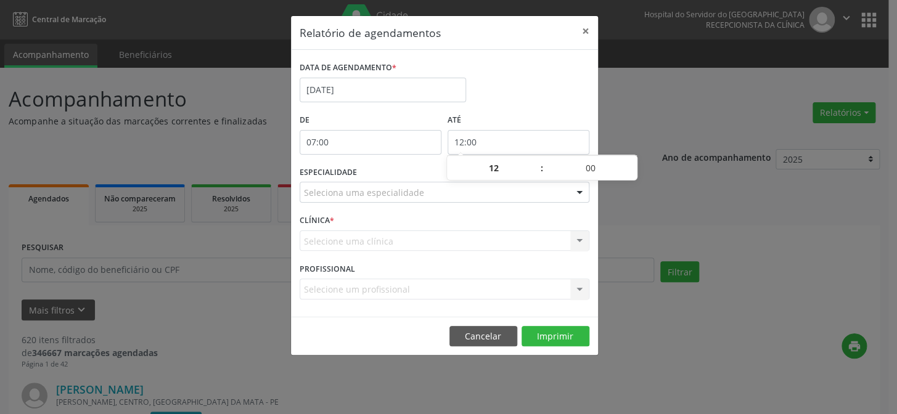  What do you see at coordinates (383, 90) in the screenshot?
I see `input: Selecione uma data ou intervalo` at bounding box center [383, 90].